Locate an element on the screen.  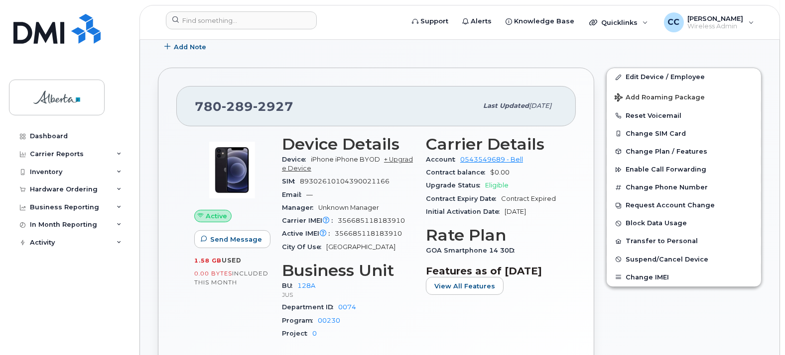
p: JUS is located at coordinates (348, 295).